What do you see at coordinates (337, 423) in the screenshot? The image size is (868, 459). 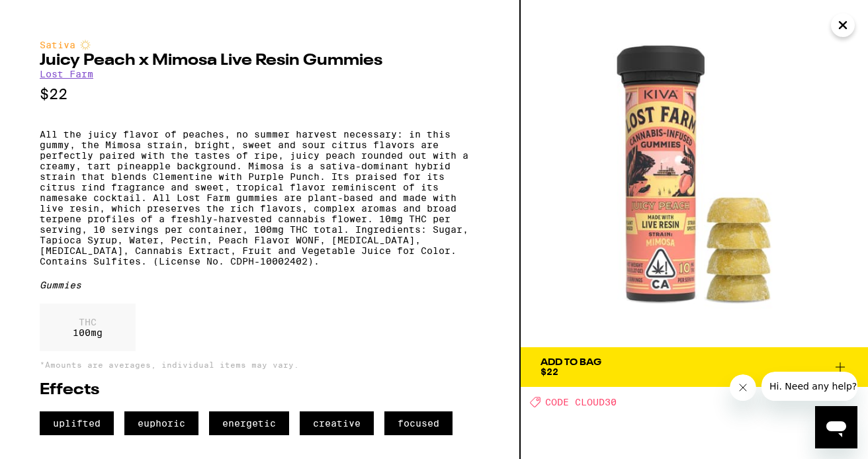 I see `span: creative` at bounding box center [337, 423].